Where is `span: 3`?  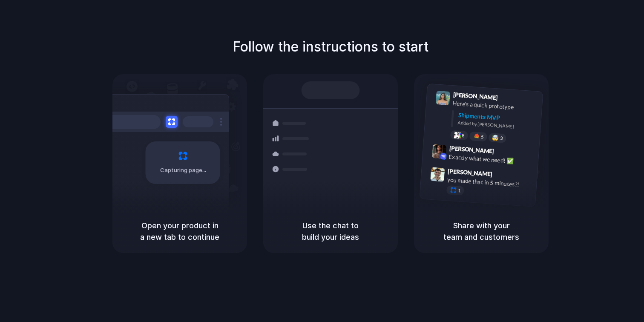
span: 3 is located at coordinates (502, 138).